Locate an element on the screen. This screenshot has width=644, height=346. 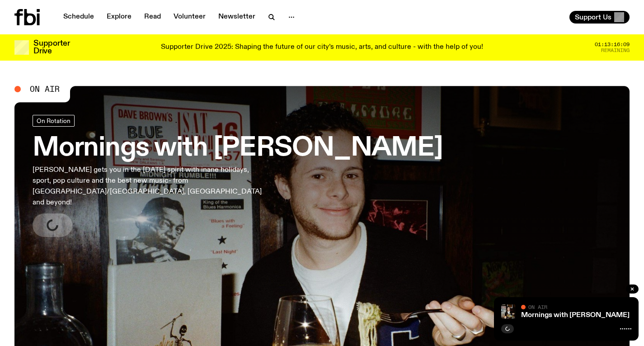
span: 01:13:16:09 is located at coordinates (612, 44).